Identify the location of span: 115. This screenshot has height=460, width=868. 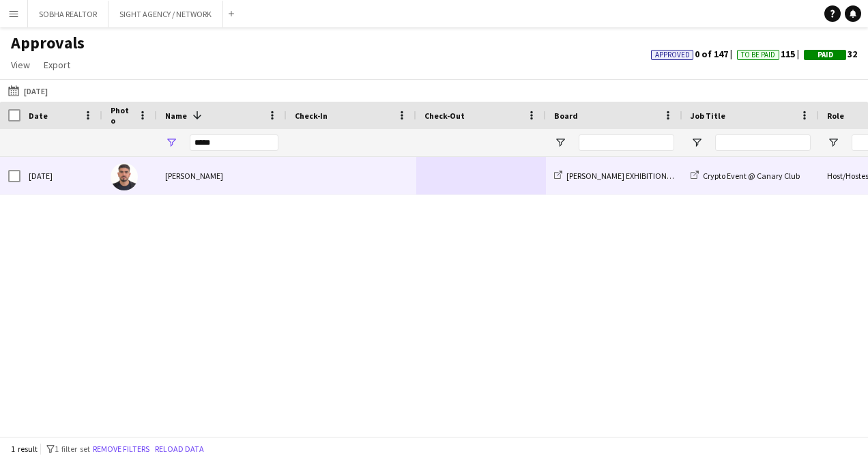
(770, 54).